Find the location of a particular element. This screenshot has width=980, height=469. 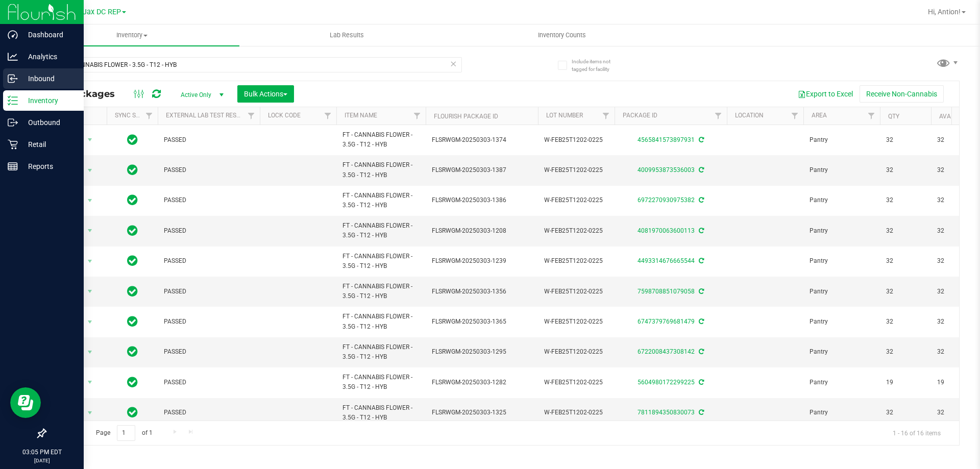

a: 7598708851079058 is located at coordinates (666, 292).